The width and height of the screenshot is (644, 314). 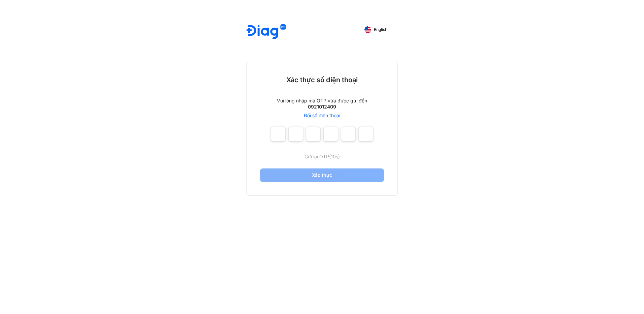 I want to click on button: English, so click(x=376, y=30).